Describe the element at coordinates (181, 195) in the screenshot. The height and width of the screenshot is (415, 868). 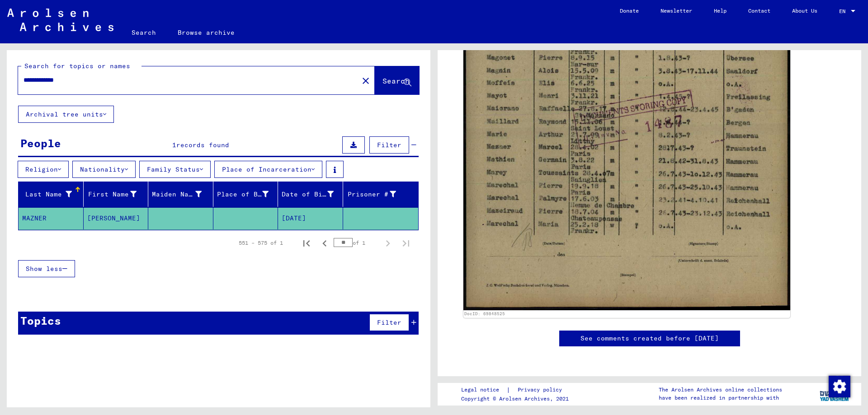
I see `mat-header-cell: Maiden Name` at that location.